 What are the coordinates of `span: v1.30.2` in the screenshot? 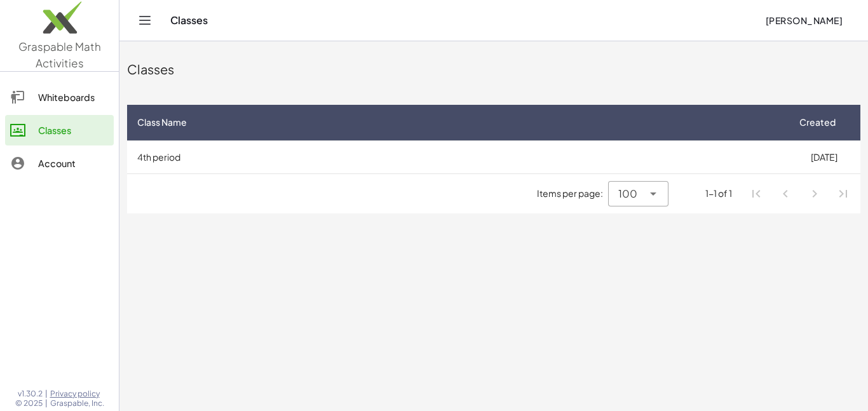 It's located at (30, 394).